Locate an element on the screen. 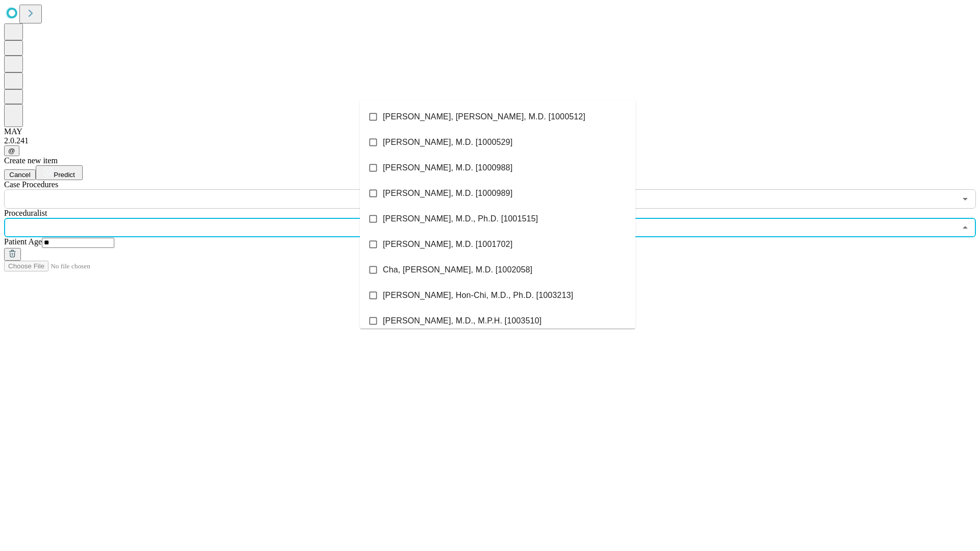 The height and width of the screenshot is (551, 980). div: 2.0.241 is located at coordinates (490, 141).